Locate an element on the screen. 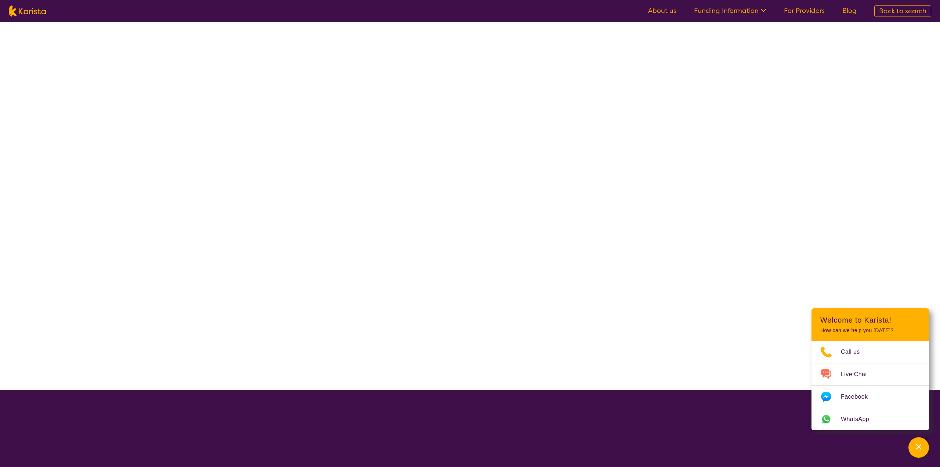  img: Karista logo is located at coordinates (27, 11).